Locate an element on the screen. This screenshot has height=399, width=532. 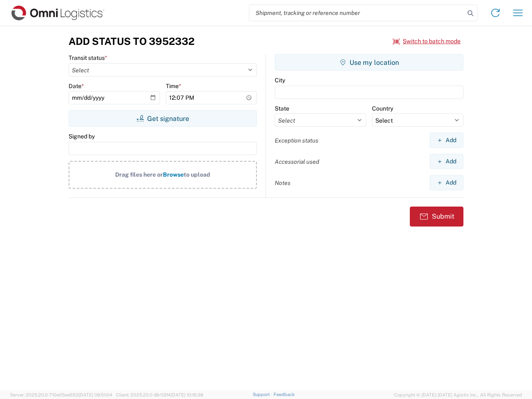
button: Use my location is located at coordinates (369, 62).